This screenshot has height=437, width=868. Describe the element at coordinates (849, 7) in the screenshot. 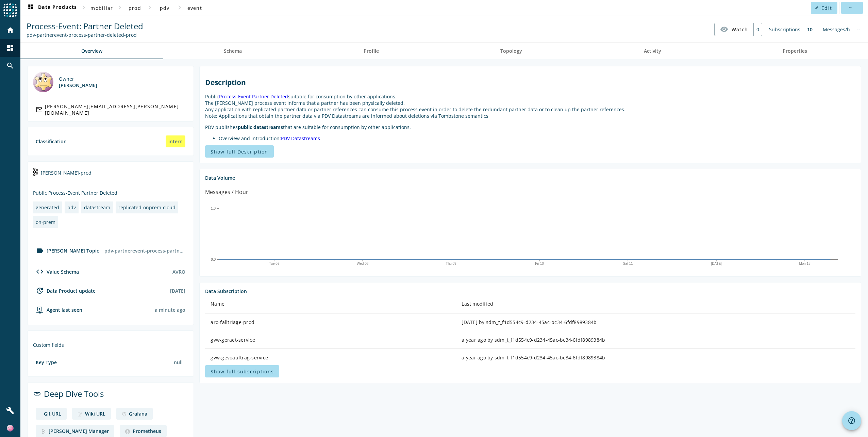

I see `mat-icon: more_horiz` at that location.